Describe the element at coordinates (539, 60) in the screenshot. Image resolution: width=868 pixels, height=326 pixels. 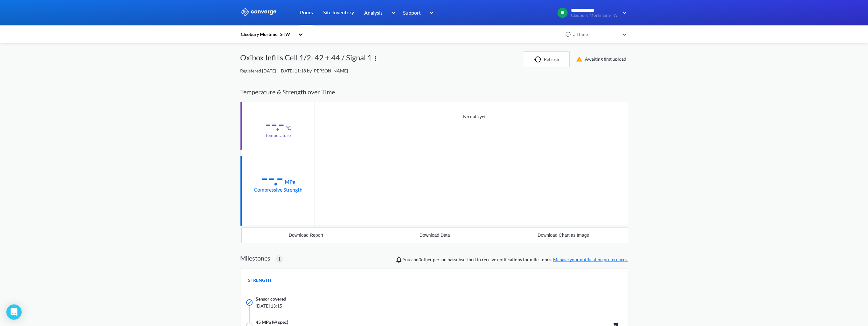
I see `img: icon-refresh.svg` at that location.